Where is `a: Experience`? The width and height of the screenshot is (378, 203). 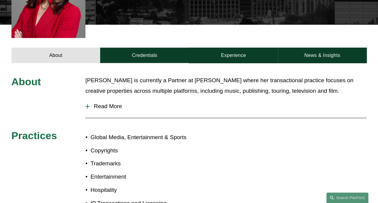 a: Experience is located at coordinates (233, 55).